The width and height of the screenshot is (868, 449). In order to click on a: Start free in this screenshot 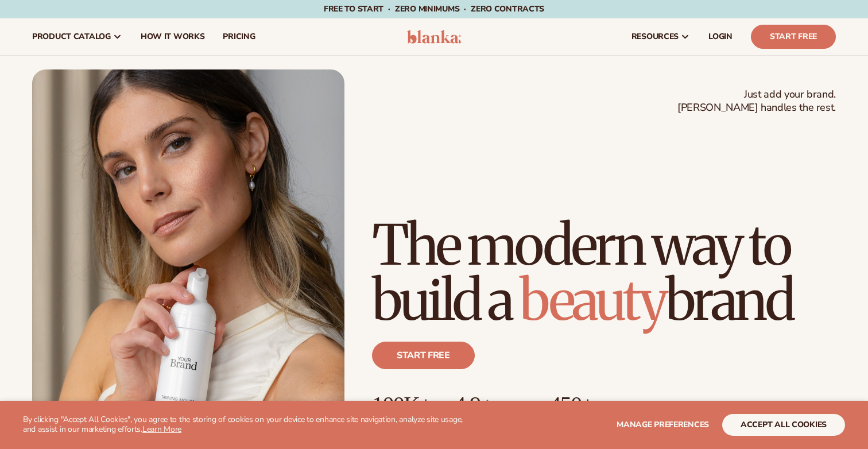, I will do `click(423, 355)`.